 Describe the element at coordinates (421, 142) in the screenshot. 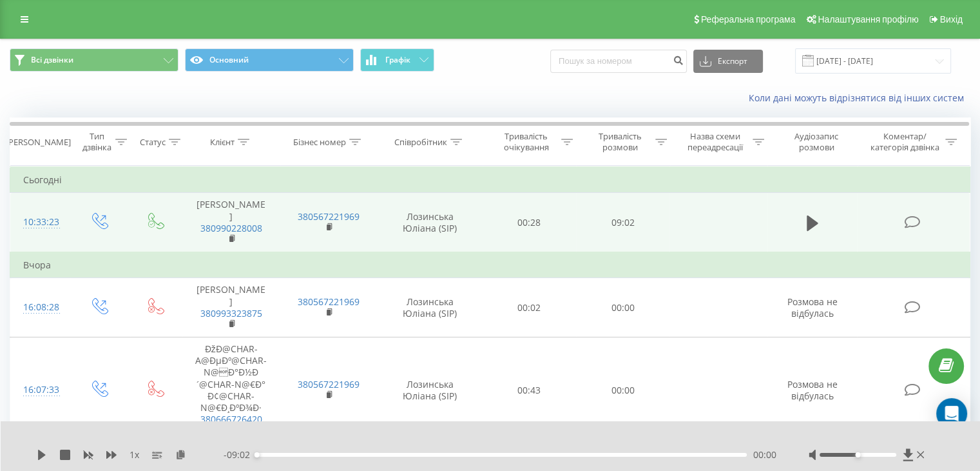

I see `div: Співробітник` at that location.